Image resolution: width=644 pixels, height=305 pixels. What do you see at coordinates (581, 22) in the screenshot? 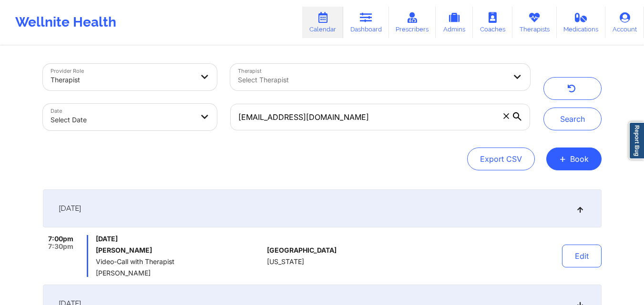
I see `a: Medications` at bounding box center [581, 22].